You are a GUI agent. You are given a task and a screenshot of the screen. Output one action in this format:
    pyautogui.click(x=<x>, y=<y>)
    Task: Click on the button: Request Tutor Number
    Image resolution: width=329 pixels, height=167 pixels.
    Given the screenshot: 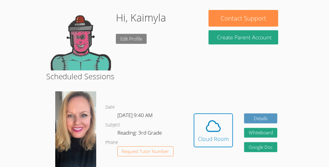 What is the action you would take?
    pyautogui.click(x=145, y=151)
    